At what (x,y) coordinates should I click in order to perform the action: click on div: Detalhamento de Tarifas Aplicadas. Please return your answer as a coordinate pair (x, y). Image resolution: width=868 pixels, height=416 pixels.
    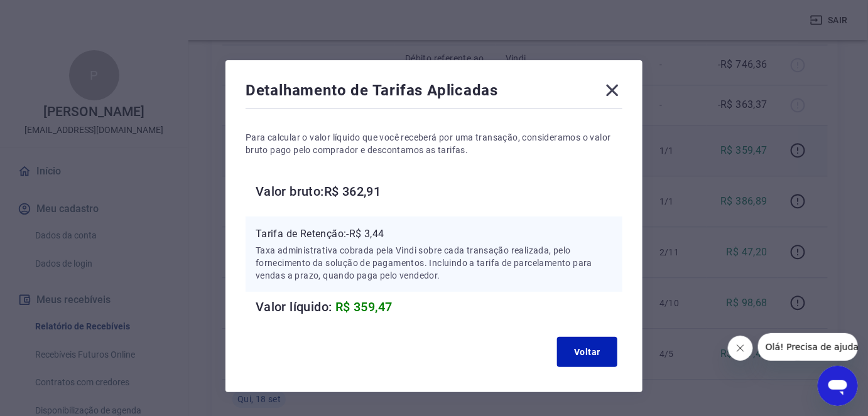
    Looking at the image, I should click on (434, 93).